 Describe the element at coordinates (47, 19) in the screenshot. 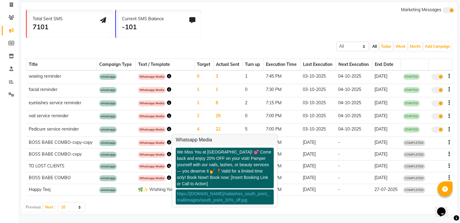

I see `div: Total Sent SMS` at that location.